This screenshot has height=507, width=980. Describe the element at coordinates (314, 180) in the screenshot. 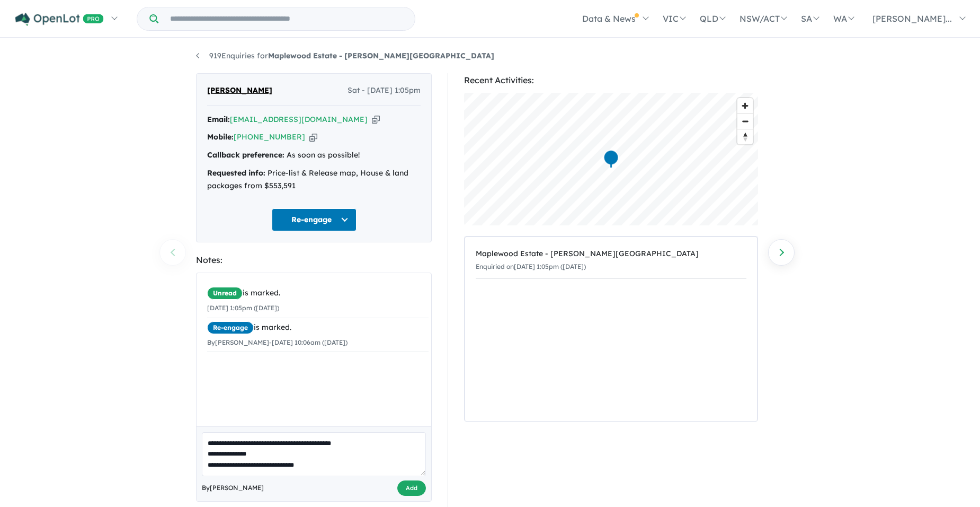

I see `div: Price-list & Release map, House & land packages from $553,591` at that location.